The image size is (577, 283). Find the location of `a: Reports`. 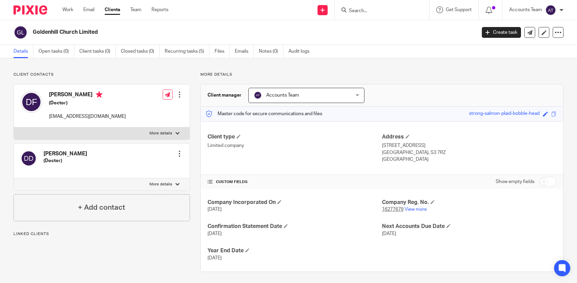

a: Reports is located at coordinates (160, 10).